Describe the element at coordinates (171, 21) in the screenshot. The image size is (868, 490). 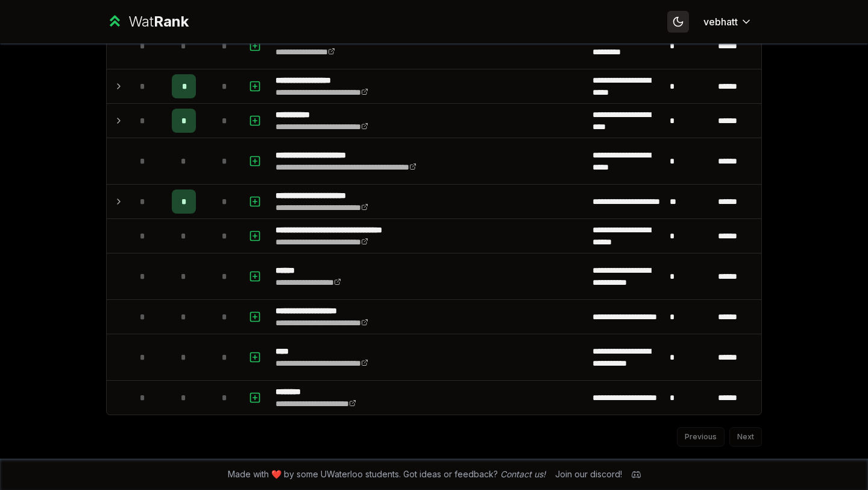
I see `span: Rank` at that location.